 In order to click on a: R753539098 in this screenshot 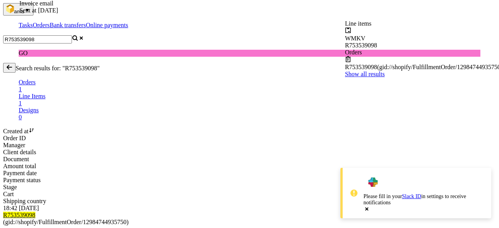, I will do `click(19, 215)`.